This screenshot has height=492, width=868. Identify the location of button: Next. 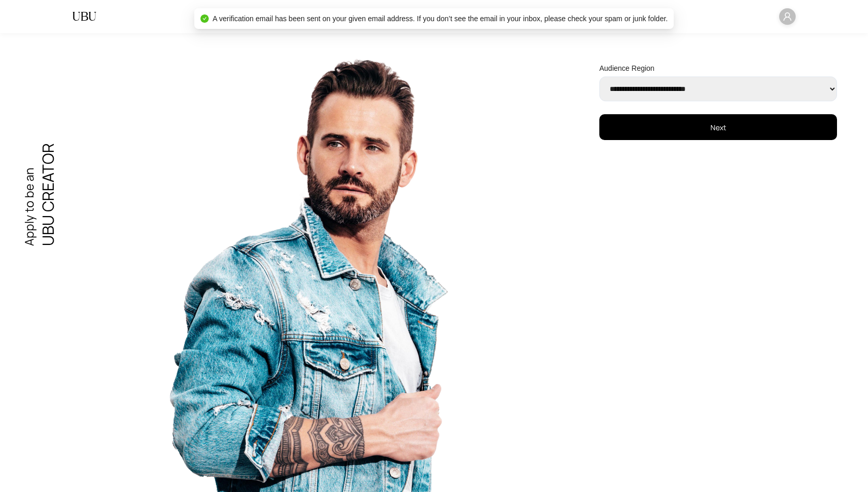
(718, 127).